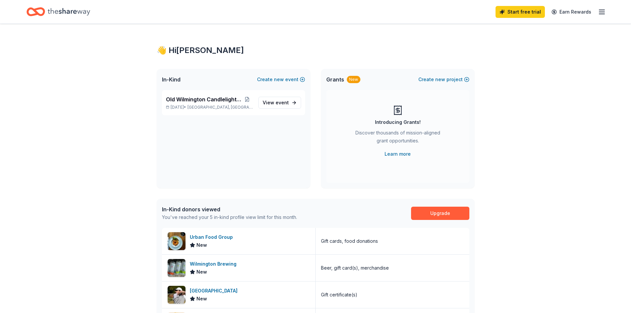 The width and height of the screenshot is (631, 313). Describe the element at coordinates (440, 213) in the screenshot. I see `a: Upgrade` at that location.